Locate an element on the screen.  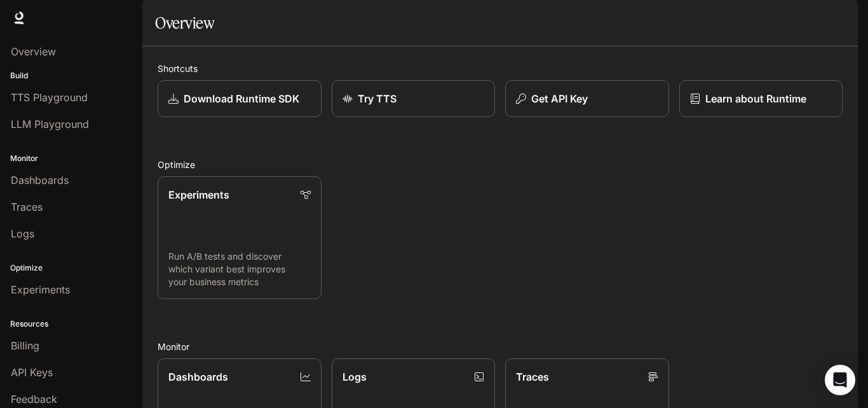
h2: Shortcuts is located at coordinates (500, 68).